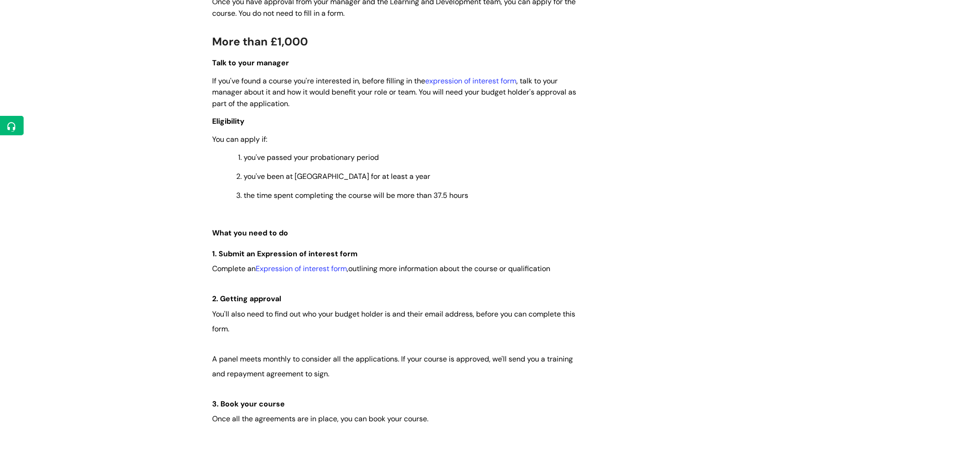  Describe the element at coordinates (471, 80) in the screenshot. I see `a: expression of interest form` at that location.